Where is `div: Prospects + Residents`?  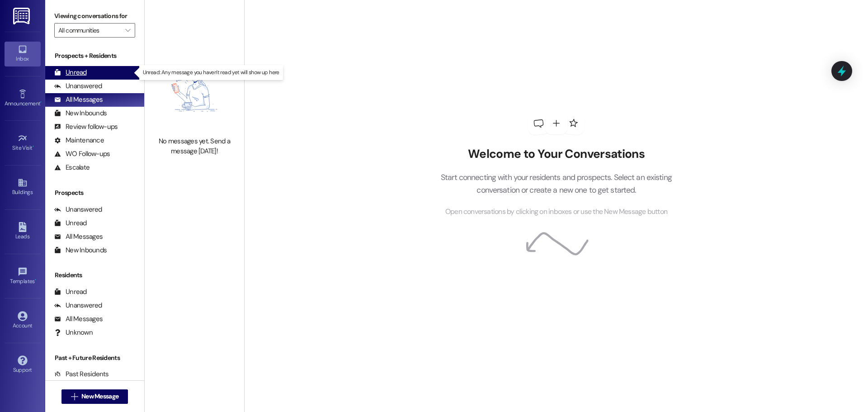 div: Prospects + Residents is located at coordinates (94, 55).